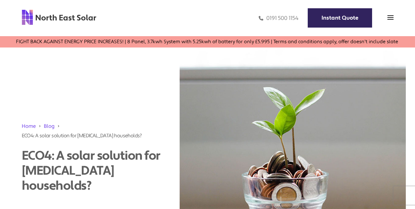  I want to click on img: menu icon, so click(391, 17).